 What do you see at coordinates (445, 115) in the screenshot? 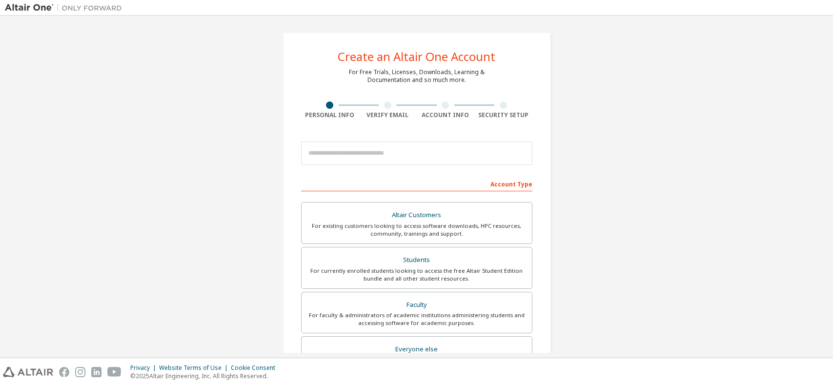
I see `div: Account Info` at bounding box center [445, 115].